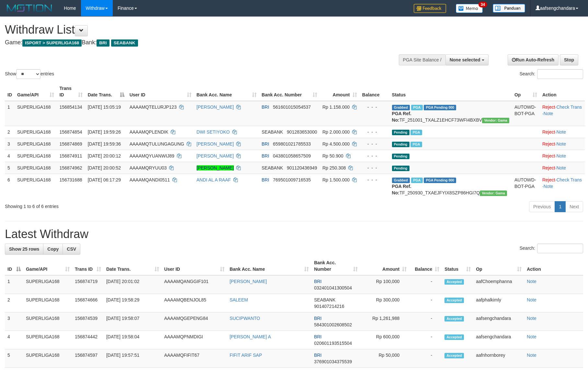  I want to click on td: 2, so click(10, 132).